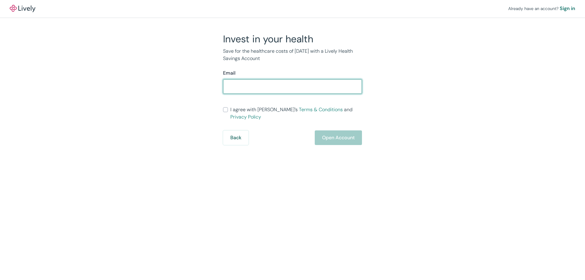 The height and width of the screenshot is (280, 585). What do you see at coordinates (23, 9) in the screenshot?
I see `a: LivelyLively` at bounding box center [23, 9].